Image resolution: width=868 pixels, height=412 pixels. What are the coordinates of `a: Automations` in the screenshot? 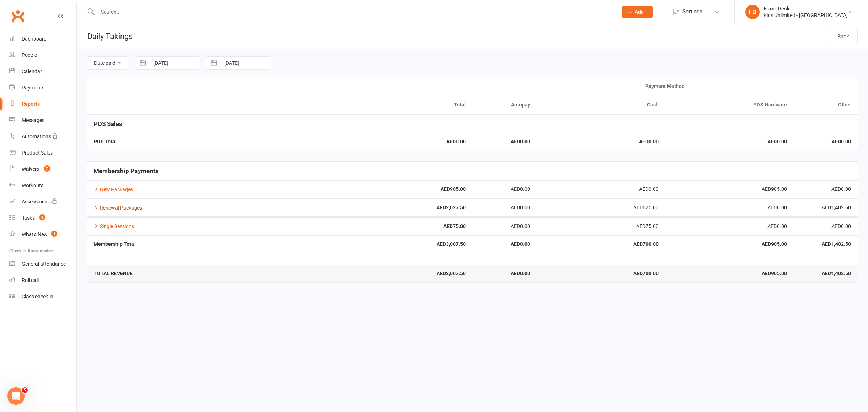 It's located at (42, 136).